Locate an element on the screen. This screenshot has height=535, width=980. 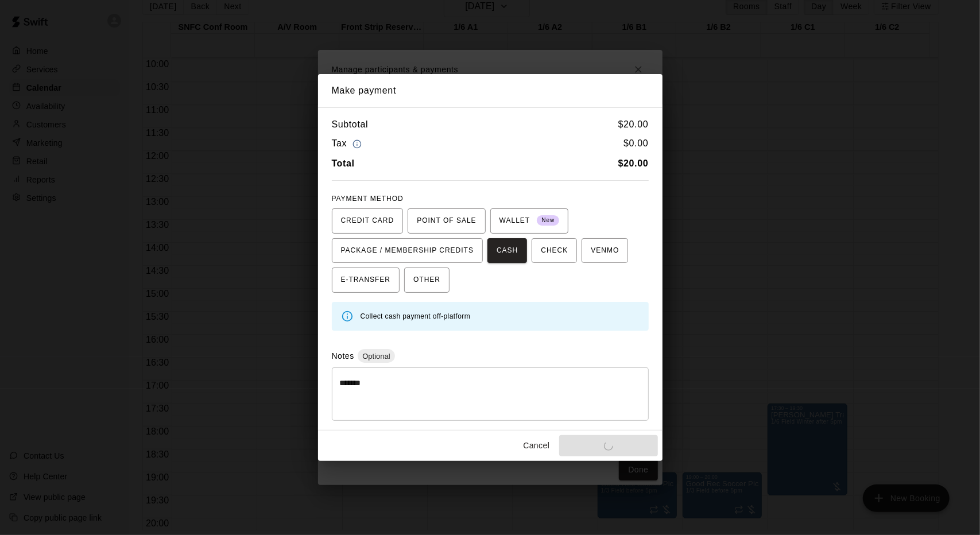
span: CHECK is located at coordinates (554, 251).